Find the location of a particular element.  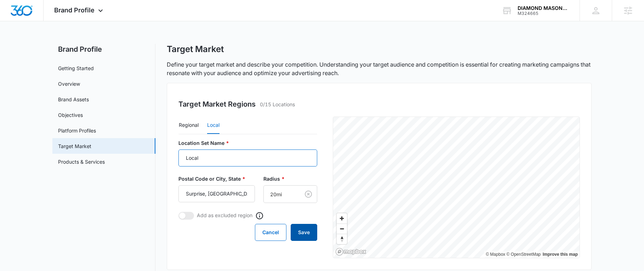

a: Target Market is located at coordinates (75, 146).